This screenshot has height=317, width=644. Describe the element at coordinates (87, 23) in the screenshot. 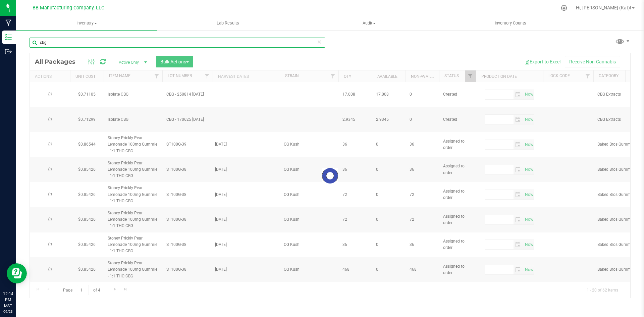

I see `span: Inventory` at that location.